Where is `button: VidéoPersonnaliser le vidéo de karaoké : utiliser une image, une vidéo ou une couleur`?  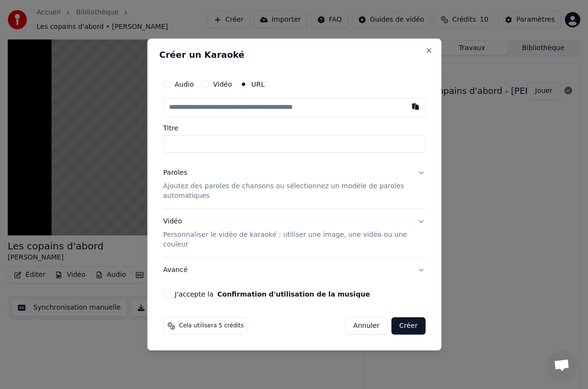
button: VidéoPersonnaliser le vidéo de karaoké : utiliser une image, une vidéo ou une couleur is located at coordinates (294, 233).